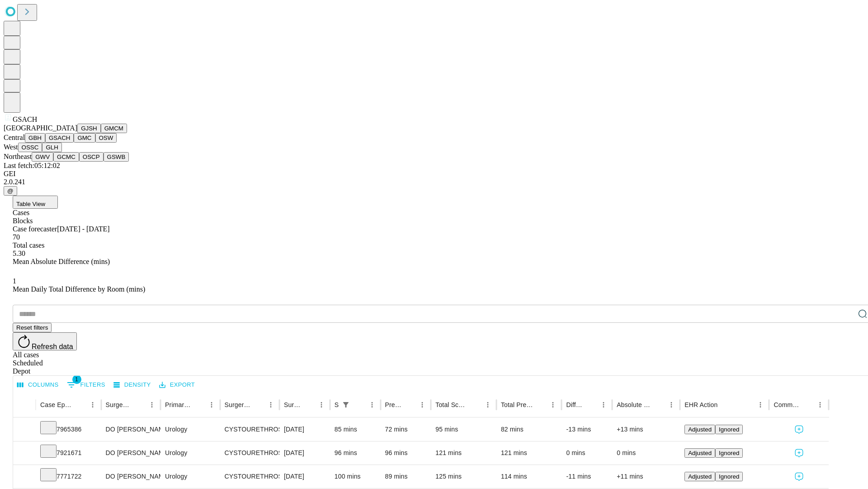 The width and height of the screenshot is (868, 489). I want to click on div: 85 mins, so click(356, 429).